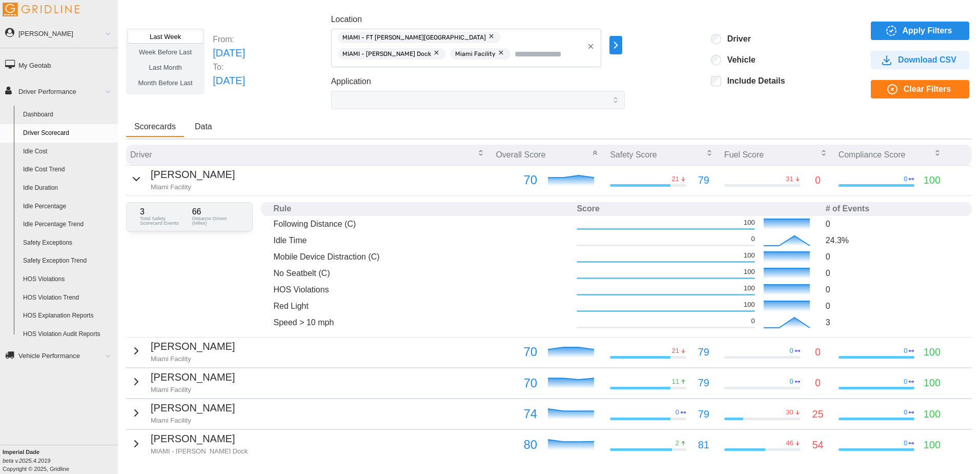  What do you see at coordinates (517, 445) in the screenshot?
I see `p: 80` at bounding box center [517, 445].